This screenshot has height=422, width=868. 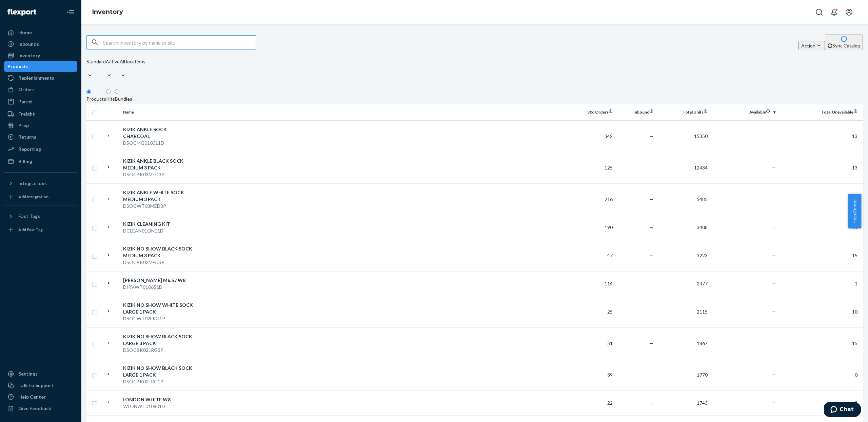 What do you see at coordinates (40, 162) in the screenshot?
I see `a: Billing` at bounding box center [40, 162].